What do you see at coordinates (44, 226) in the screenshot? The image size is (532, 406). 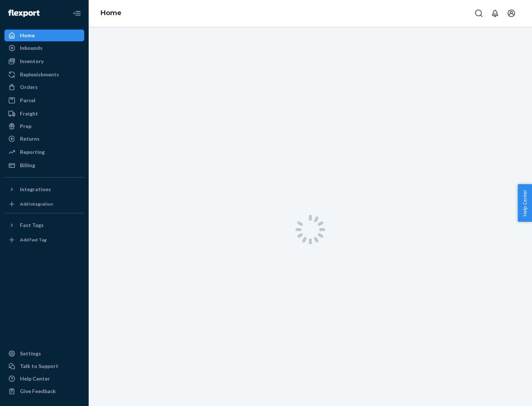 I see `button: Fast Tags` at bounding box center [44, 226].